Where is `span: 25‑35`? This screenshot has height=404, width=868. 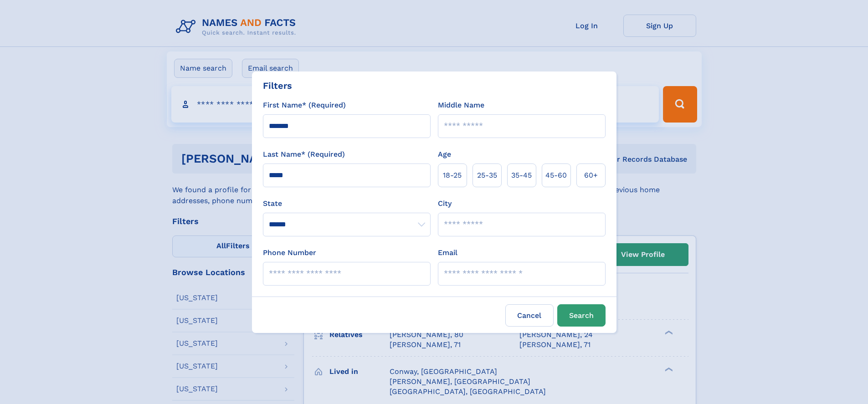 span: 25‑35 is located at coordinates (487, 175).